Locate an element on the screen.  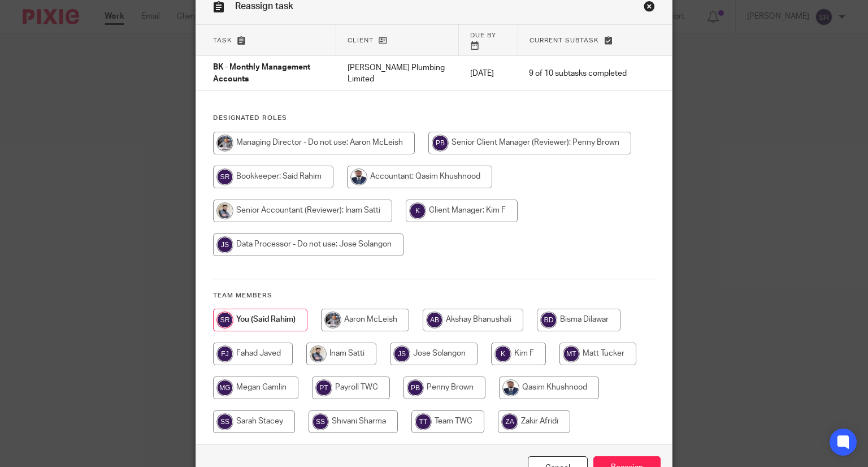
h4: Team members is located at coordinates (434, 296).